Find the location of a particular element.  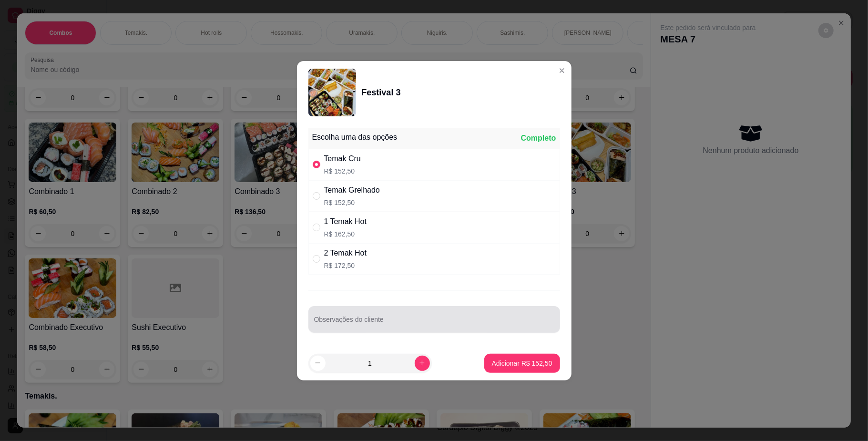

div: Temak Grelhado is located at coordinates (352, 191).